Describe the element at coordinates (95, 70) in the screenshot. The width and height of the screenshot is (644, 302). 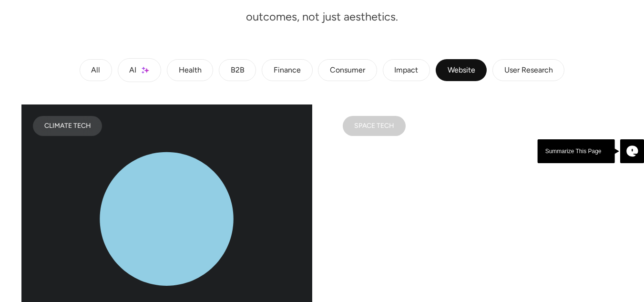
I see `div: All` at that location.